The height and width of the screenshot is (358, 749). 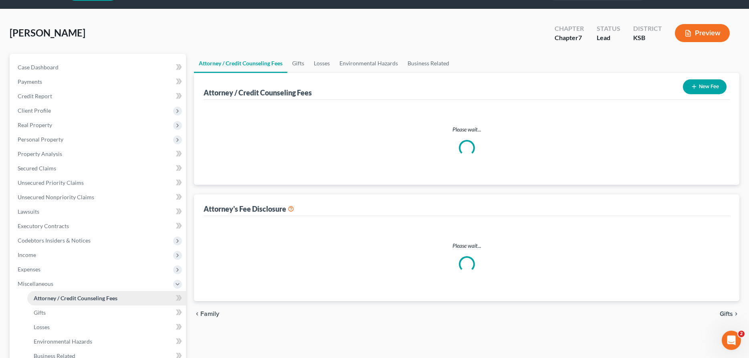 What do you see at coordinates (34, 110) in the screenshot?
I see `span: Client Profile` at bounding box center [34, 110].